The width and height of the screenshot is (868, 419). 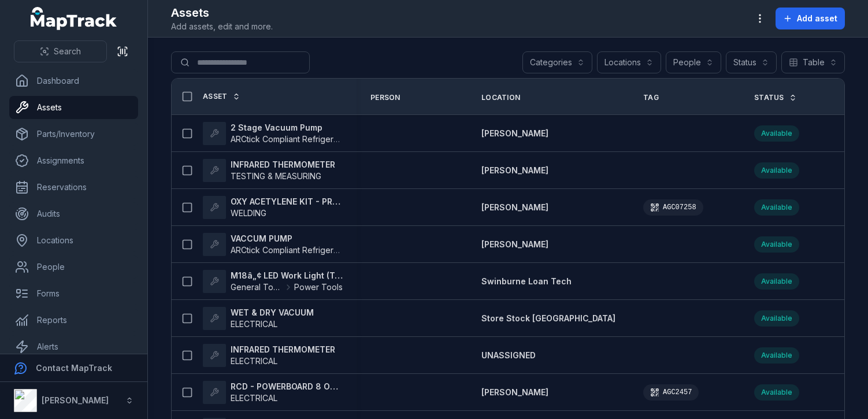 What do you see at coordinates (776, 98) in the screenshot?
I see `a: Status` at bounding box center [776, 98].